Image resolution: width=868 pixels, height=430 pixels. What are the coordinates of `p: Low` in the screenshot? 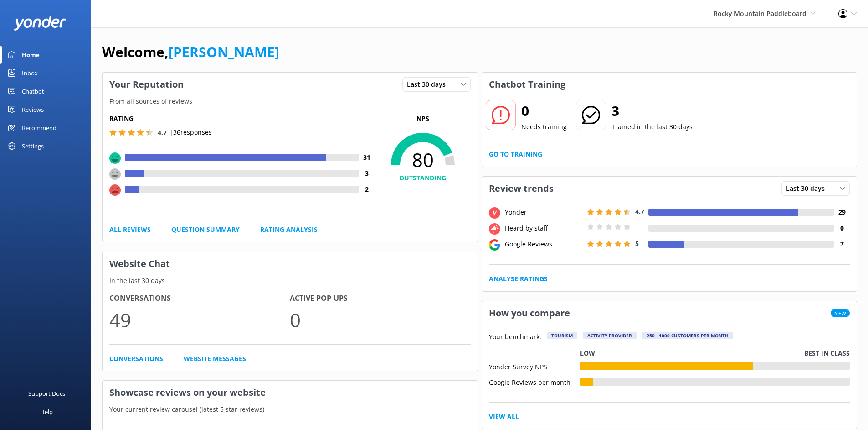 It's located at (587, 353).